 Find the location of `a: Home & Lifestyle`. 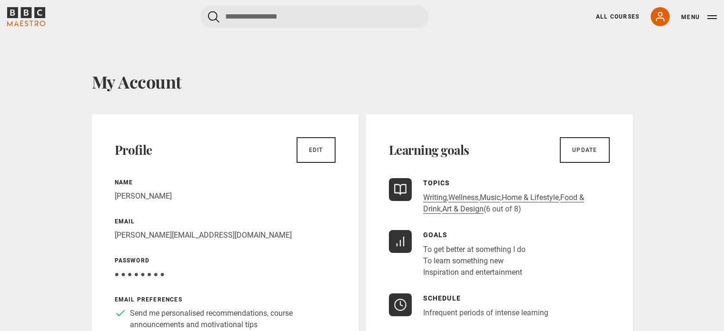

a: Home & Lifestyle is located at coordinates (530, 198).